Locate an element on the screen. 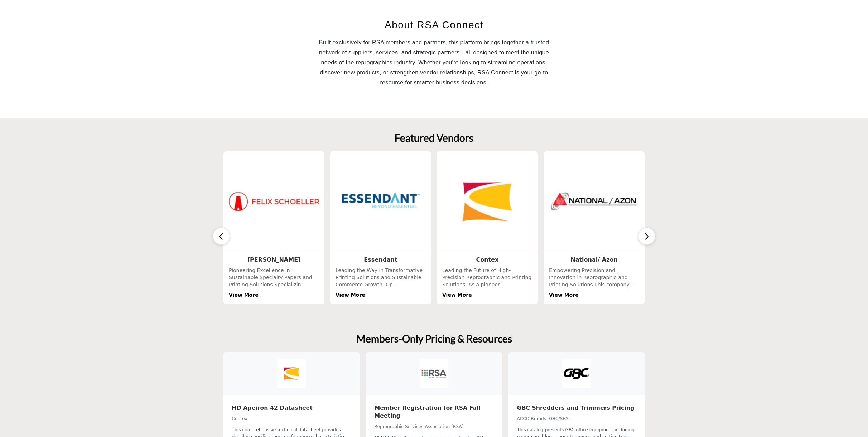  div: Leading the Way in Transformative Printing Solutions and Sustainable Commerce Growth. Op... is located at coordinates (380, 282).